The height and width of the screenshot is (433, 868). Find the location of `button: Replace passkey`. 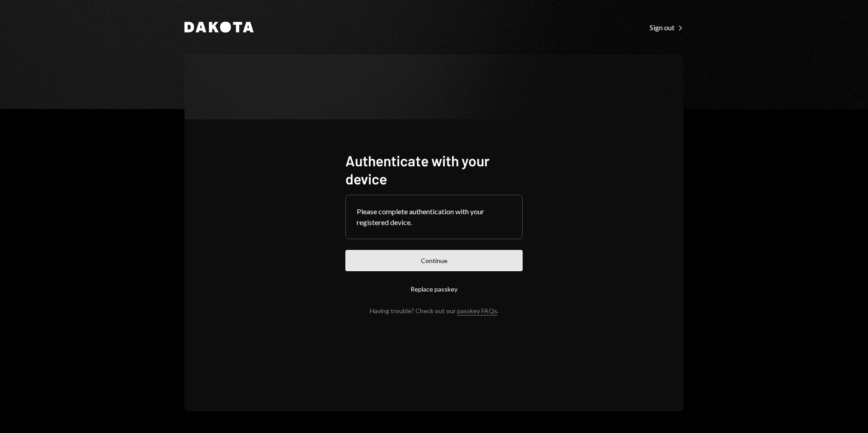

button: Replace passkey is located at coordinates (434, 289).